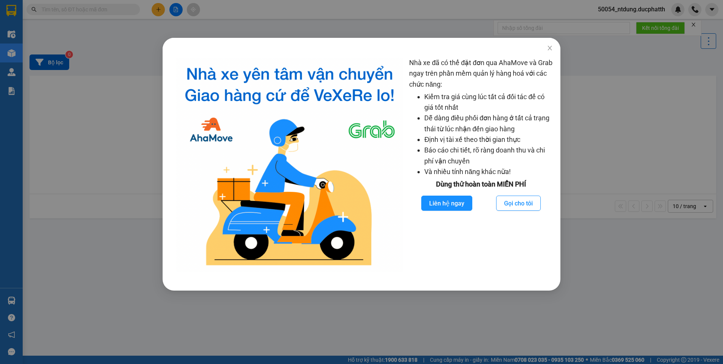  What do you see at coordinates (447, 203) in the screenshot?
I see `span: Liên hệ ngay` at bounding box center [447, 203].